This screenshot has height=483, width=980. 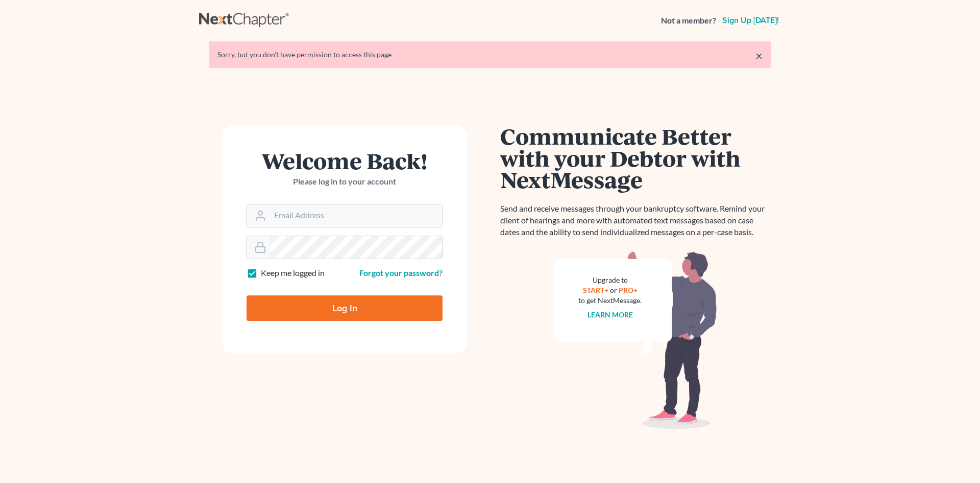 What do you see at coordinates (610, 301) in the screenshot?
I see `div: to get NextMessage.` at bounding box center [610, 301].